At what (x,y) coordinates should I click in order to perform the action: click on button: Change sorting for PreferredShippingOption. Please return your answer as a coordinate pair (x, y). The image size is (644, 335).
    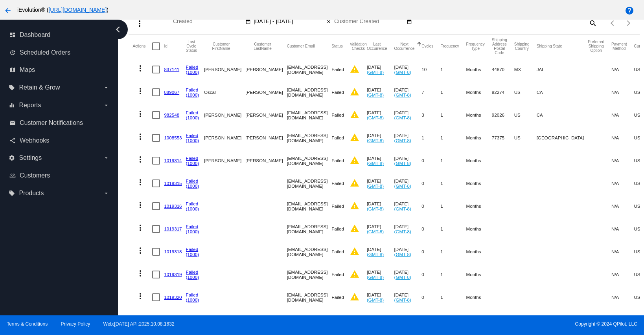
    Looking at the image, I should click on (596, 46).